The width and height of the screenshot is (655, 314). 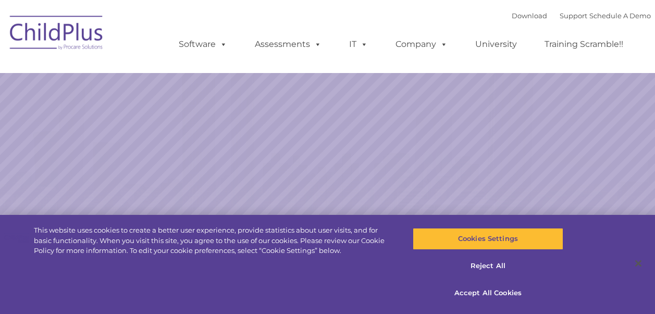 What do you see at coordinates (638, 263) in the screenshot?
I see `button: Close` at bounding box center [638, 263].